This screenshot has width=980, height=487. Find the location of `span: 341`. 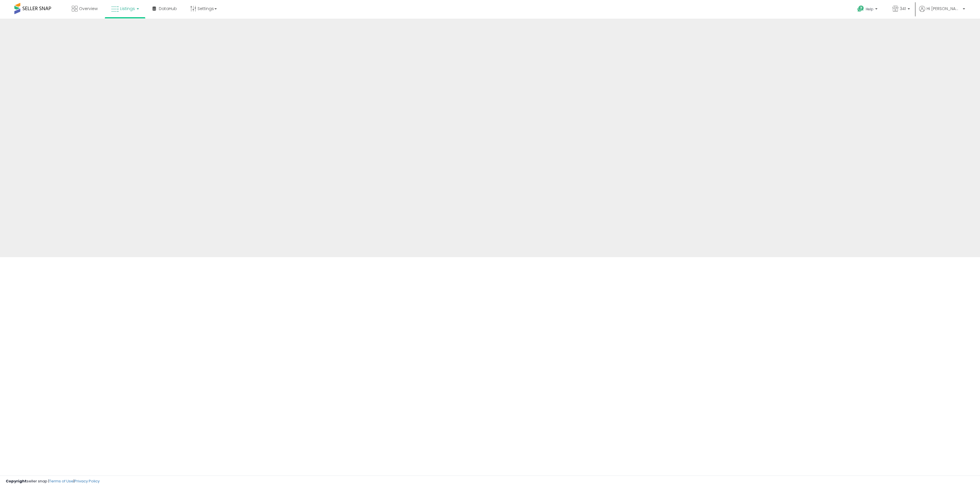

span: 341 is located at coordinates (903, 8).